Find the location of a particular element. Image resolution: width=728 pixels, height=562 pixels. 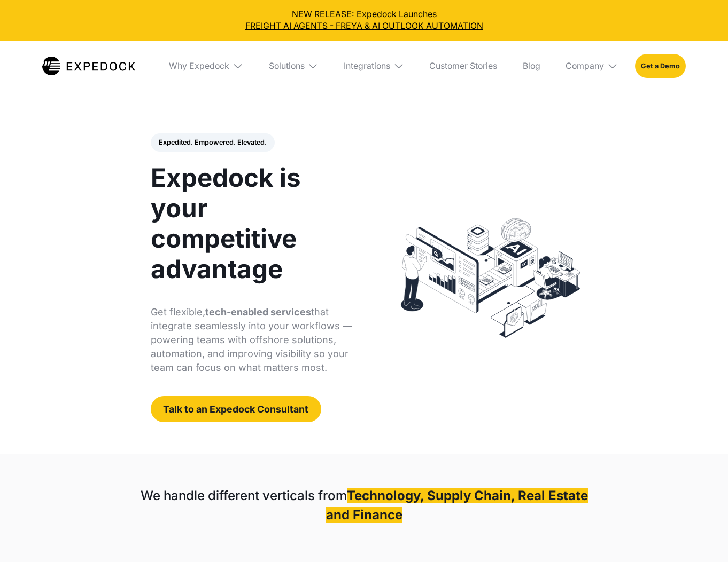

div: NEW RELEASE: Expedock Launches is located at coordinates (364, 21).